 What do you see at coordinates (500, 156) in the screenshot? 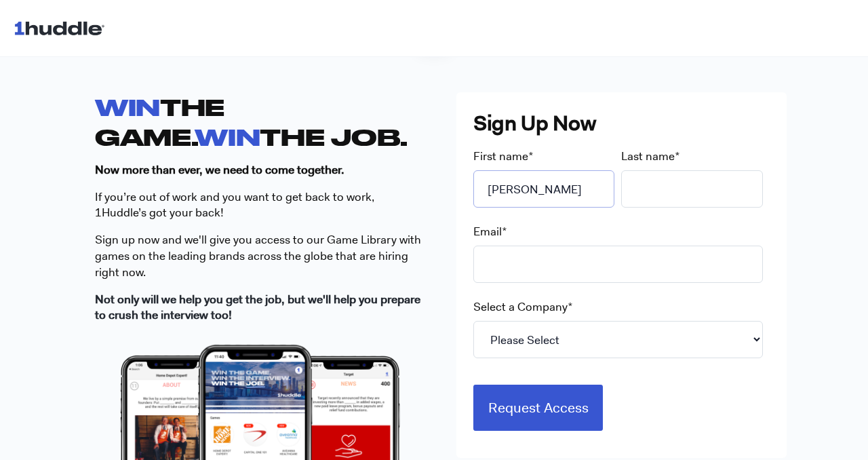
I see `span: First name` at bounding box center [500, 156].